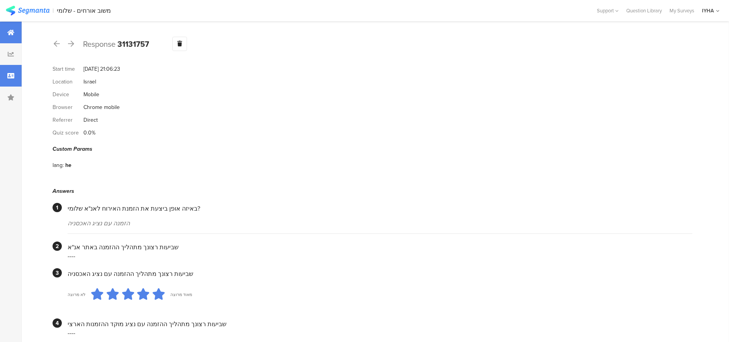 This screenshot has width=729, height=342. Describe the element at coordinates (68, 69) in the screenshot. I see `div: Start time` at that location.